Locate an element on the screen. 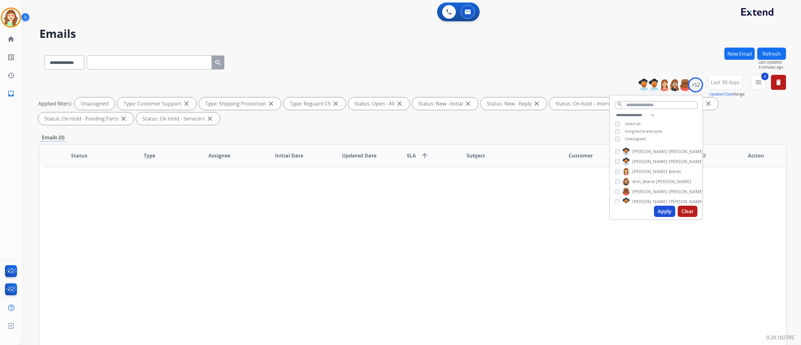  div: Type: Reguard CS is located at coordinates (315, 104).